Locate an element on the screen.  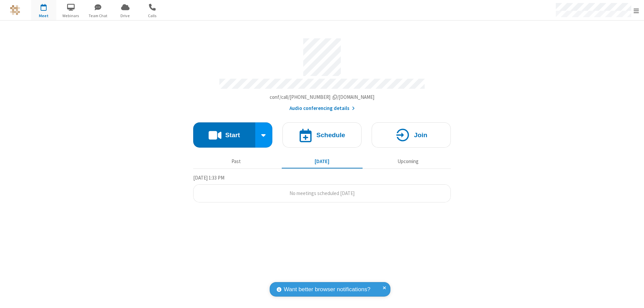
button: Schedule is located at coordinates (322, 135).